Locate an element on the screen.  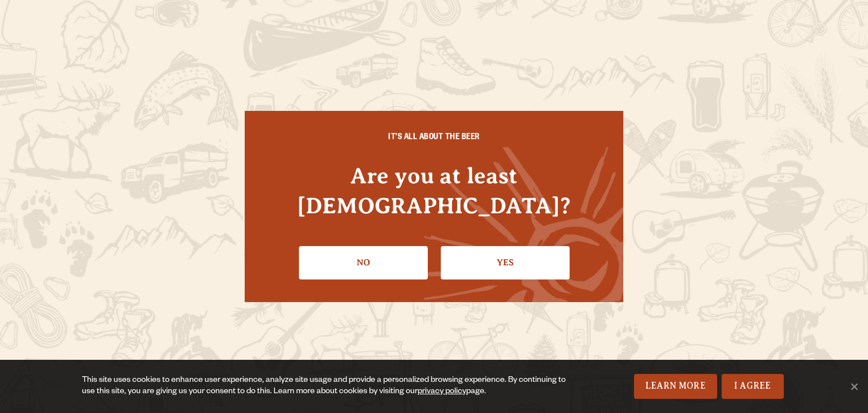
a: privacy policy is located at coordinates (442, 392).